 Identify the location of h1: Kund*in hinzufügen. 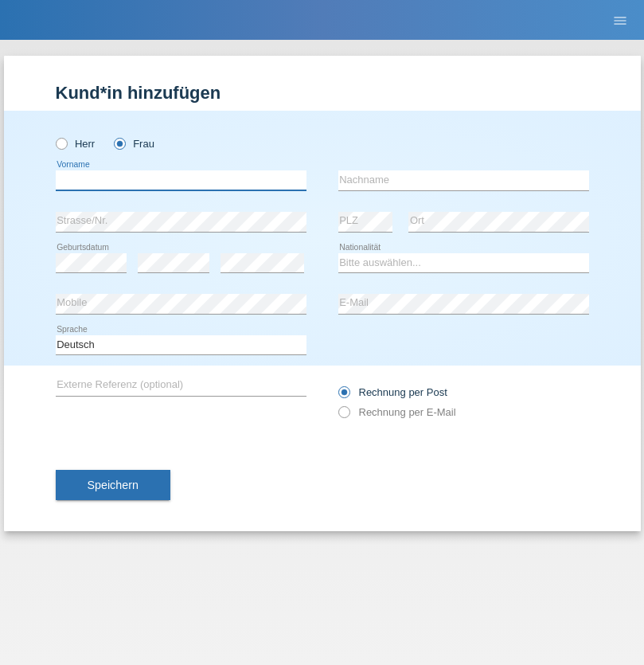
(322, 92).